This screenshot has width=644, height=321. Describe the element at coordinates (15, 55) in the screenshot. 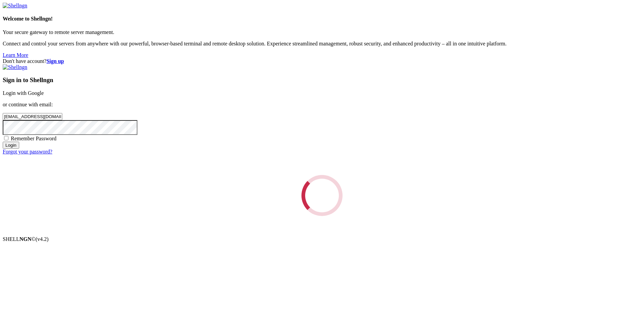

I see `a: Learn More` at that location.